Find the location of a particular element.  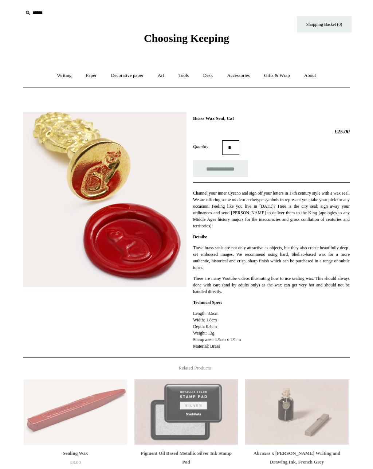

img: Brass Wax Seal, Cat is located at coordinates (105, 199).